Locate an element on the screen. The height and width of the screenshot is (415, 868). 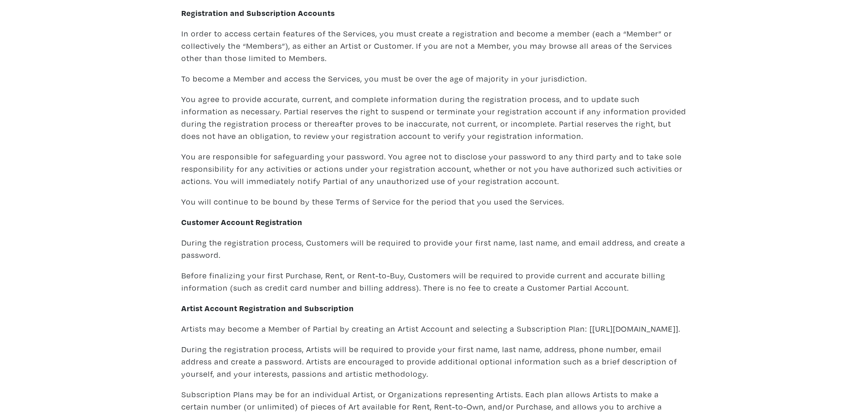
p: You will continue to be bound by these Terms of Service for the period that you used the Services. is located at coordinates (434, 202).